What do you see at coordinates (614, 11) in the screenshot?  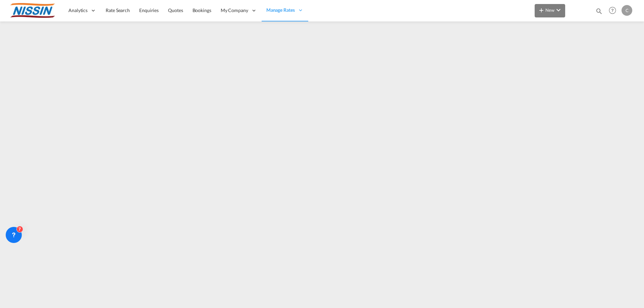 I see `div: Help` at bounding box center [614, 11].